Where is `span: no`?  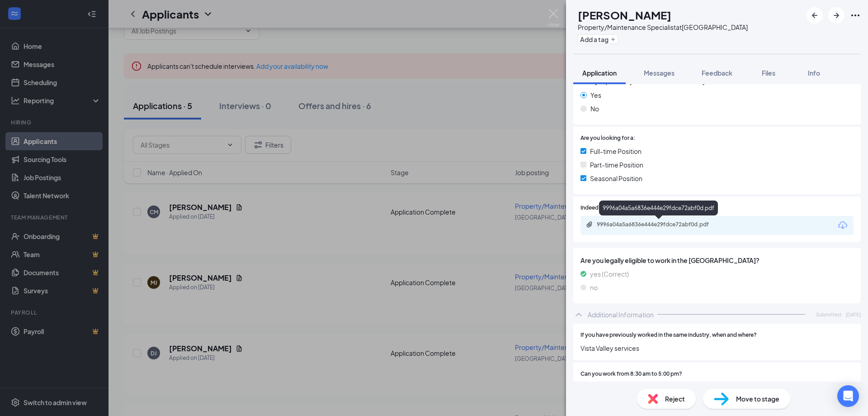 span: no is located at coordinates (594, 287).